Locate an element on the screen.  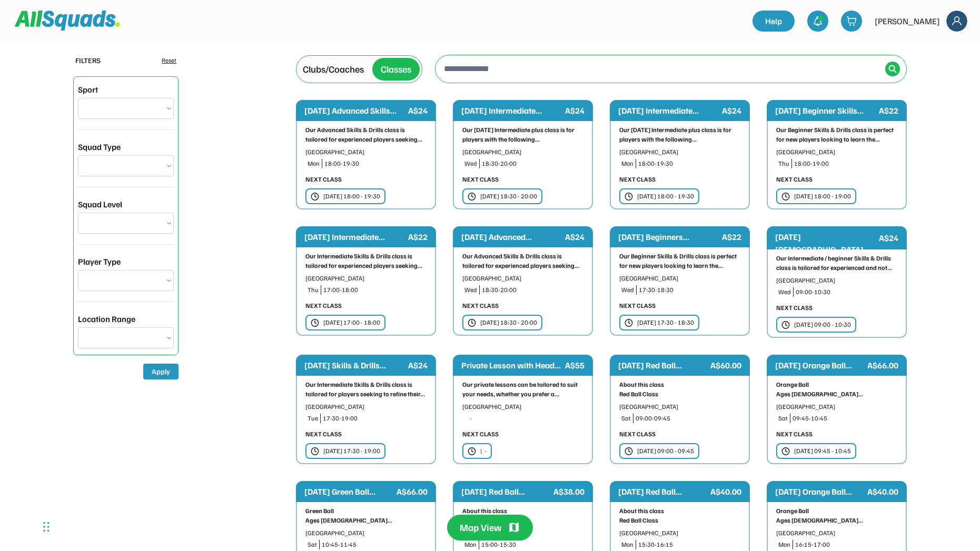
div: Squad Type is located at coordinates (99, 147).